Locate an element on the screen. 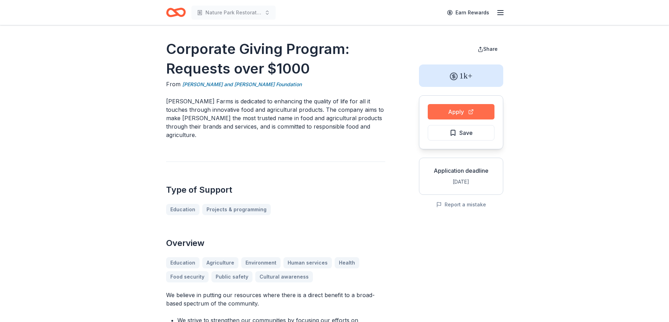 The width and height of the screenshot is (669, 322). div: 1k+ is located at coordinates (461, 76).